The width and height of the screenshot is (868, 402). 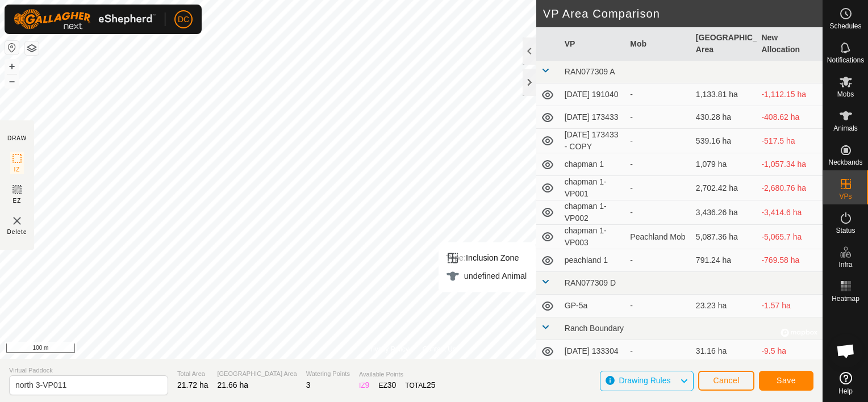 I want to click on td: chapman 1-VP001, so click(x=593, y=188).